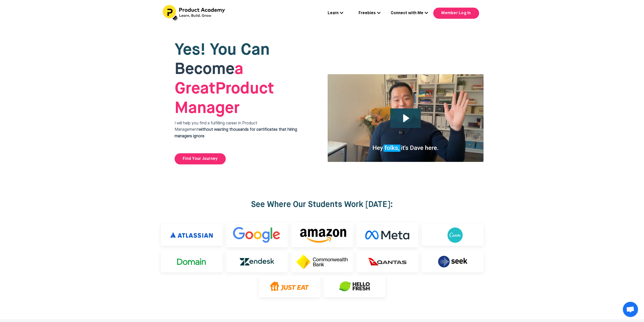 The image size is (644, 322). Describe the element at coordinates (204, 69) in the screenshot. I see `span: Become` at that location.